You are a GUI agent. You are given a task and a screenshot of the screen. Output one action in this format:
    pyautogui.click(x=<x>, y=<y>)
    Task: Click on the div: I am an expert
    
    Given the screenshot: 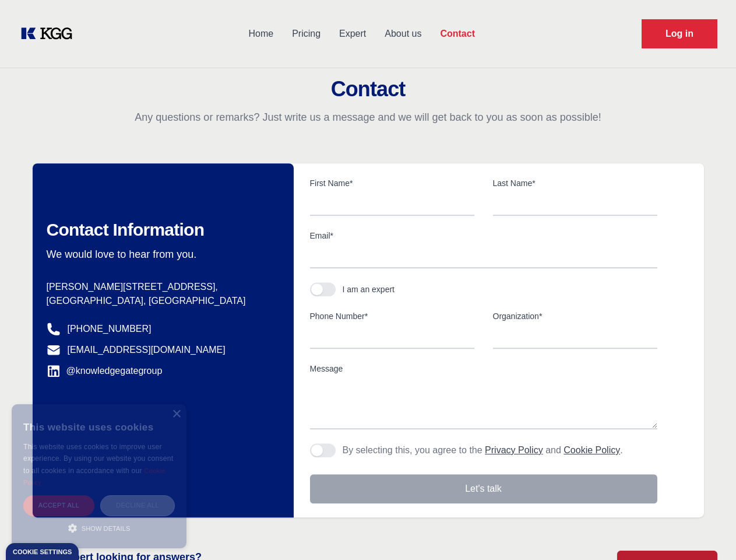 What is the action you would take?
    pyautogui.click(x=369, y=289)
    